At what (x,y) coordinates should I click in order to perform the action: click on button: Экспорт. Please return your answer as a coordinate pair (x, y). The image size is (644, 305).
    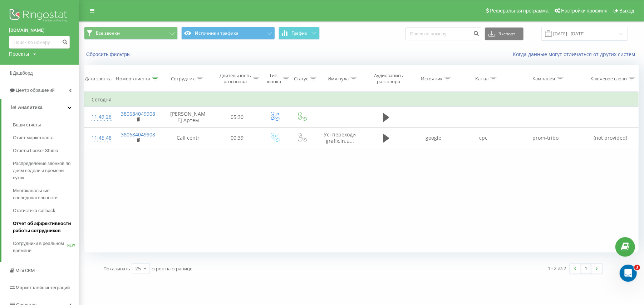
    Looking at the image, I should click on (504, 34).